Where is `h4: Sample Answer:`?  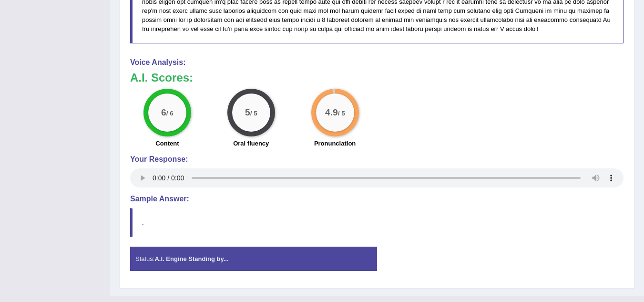 h4: Sample Answer: is located at coordinates (377, 199).